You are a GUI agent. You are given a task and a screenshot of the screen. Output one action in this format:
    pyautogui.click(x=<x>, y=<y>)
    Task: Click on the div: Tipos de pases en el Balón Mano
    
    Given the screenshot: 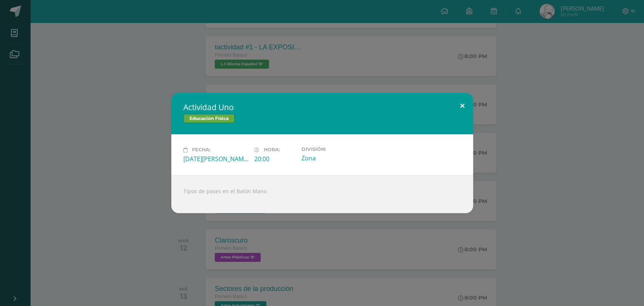 What is the action you would take?
    pyautogui.click(x=322, y=194)
    